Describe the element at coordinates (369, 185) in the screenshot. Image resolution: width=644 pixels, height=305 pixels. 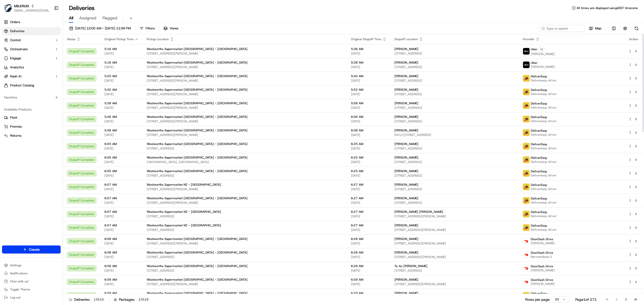
I see `span: 6:27 AM` at that location.